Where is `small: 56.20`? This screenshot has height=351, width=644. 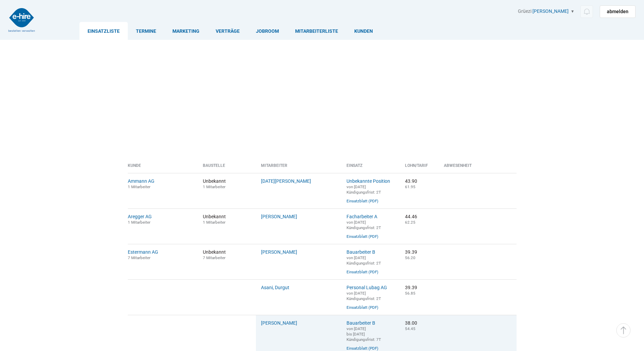
small: 56.20 is located at coordinates (410, 258).